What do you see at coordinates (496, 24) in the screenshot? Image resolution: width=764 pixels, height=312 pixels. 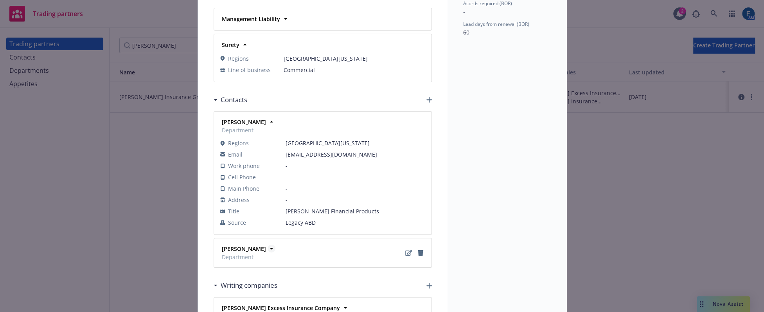 I see `span: Lead days from renewal (BOR)` at bounding box center [496, 24].